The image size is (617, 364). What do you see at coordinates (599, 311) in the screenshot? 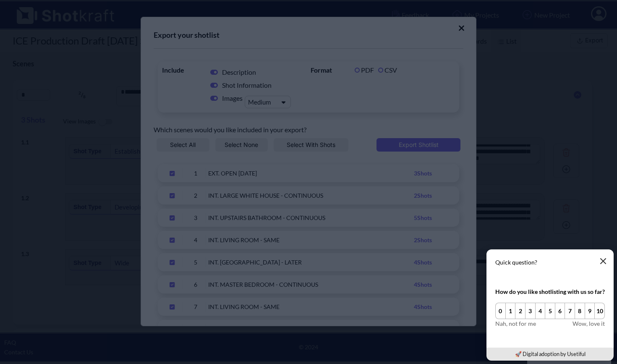
I see `button: 10` at bounding box center [599, 311].